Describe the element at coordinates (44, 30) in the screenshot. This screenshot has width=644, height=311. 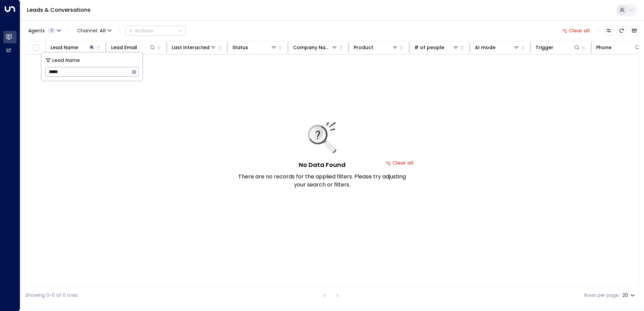
I see `button: Agents1` at that location.